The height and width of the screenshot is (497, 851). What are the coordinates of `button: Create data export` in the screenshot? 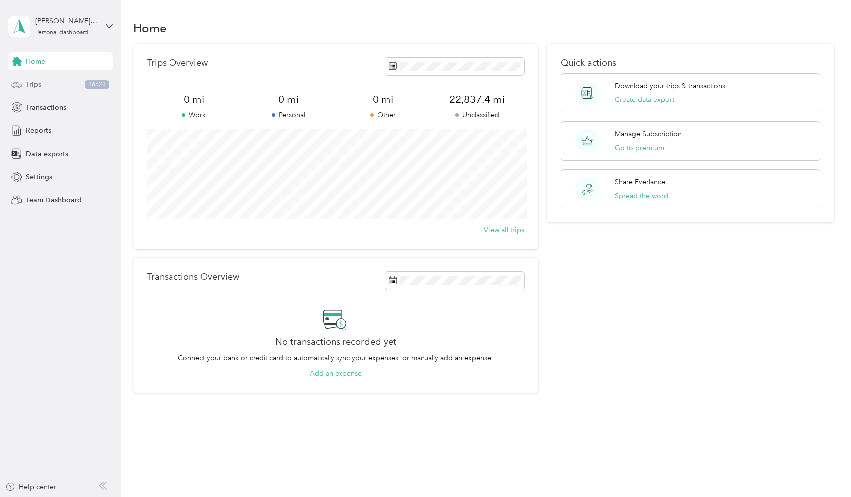 It's located at (645, 99).